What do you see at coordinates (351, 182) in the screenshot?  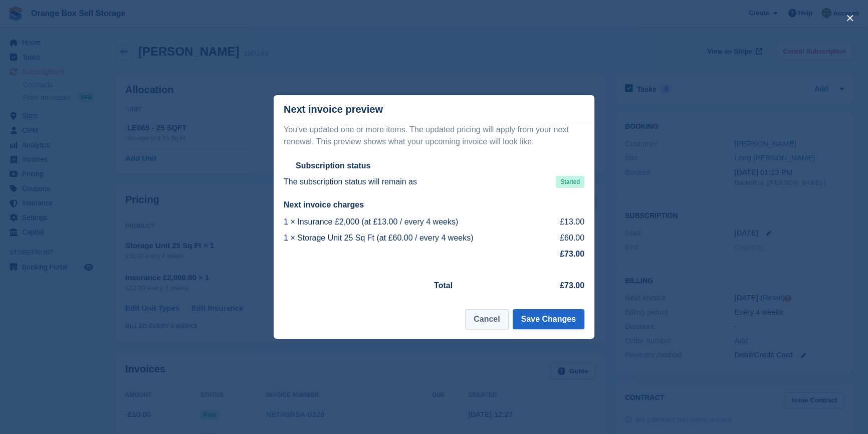 I see `p: The subscription status will remain as` at bounding box center [351, 182].